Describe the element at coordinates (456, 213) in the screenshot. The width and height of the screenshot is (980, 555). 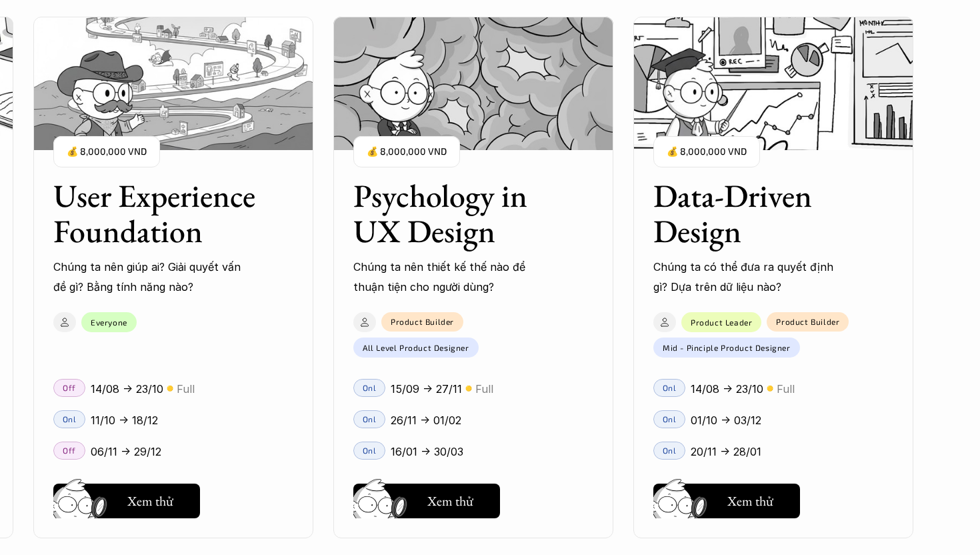
I see `h3: Psychology in UX Design` at that location.